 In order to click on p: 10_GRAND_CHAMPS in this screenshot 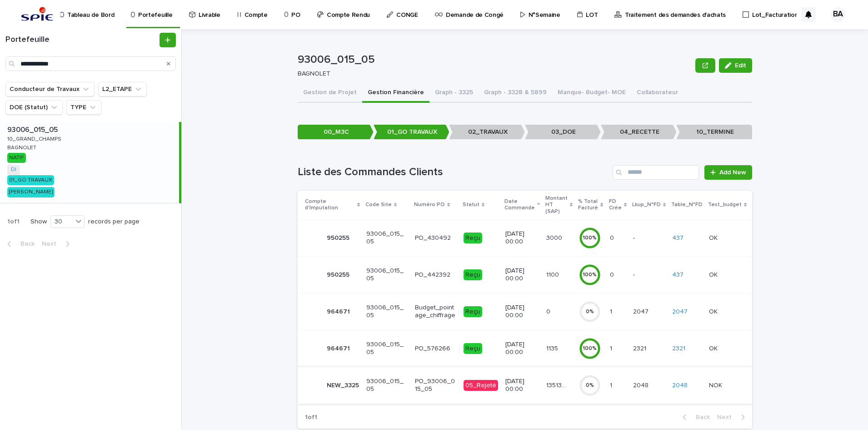, I will do `click(35, 138)`.